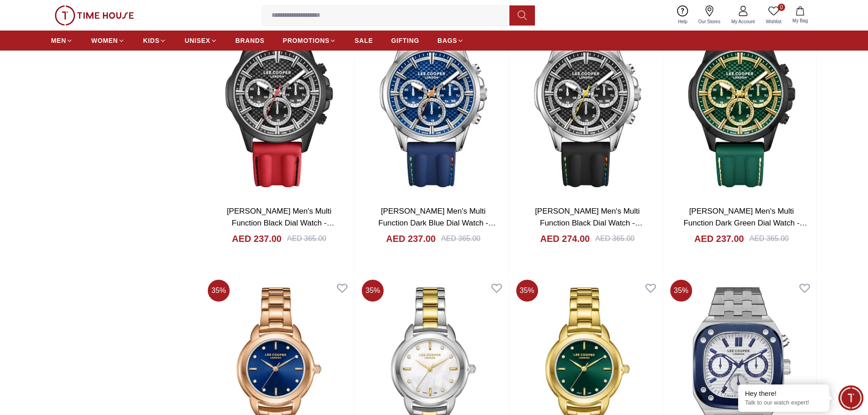 The image size is (868, 415). I want to click on a: PROMOTIONS, so click(310, 40).